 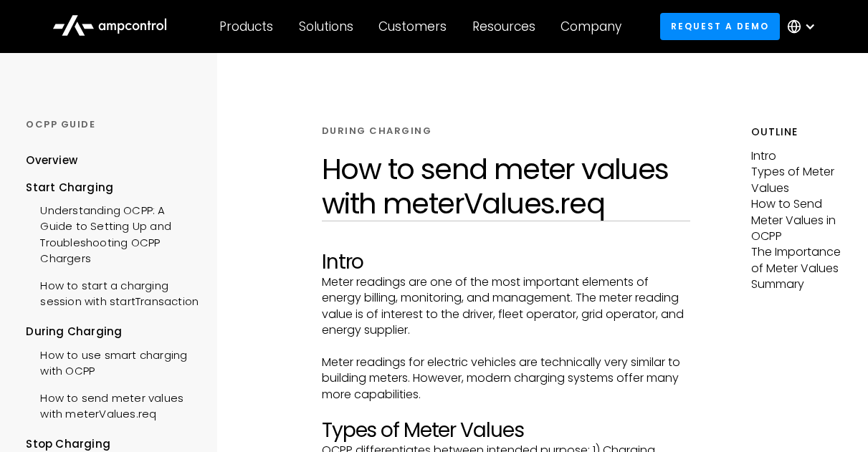 What do you see at coordinates (52, 165) in the screenshot?
I see `a: Overview` at bounding box center [52, 165].